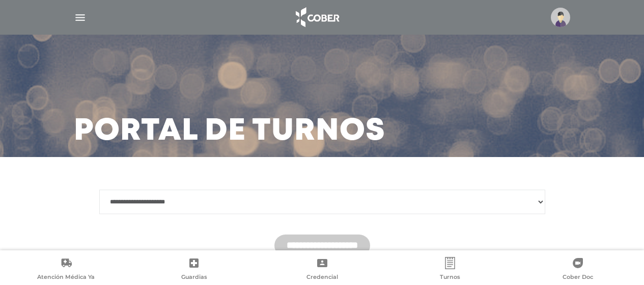 The height and width of the screenshot is (285, 644). What do you see at coordinates (322, 270) in the screenshot?
I see `a: Credencial` at bounding box center [322, 270].